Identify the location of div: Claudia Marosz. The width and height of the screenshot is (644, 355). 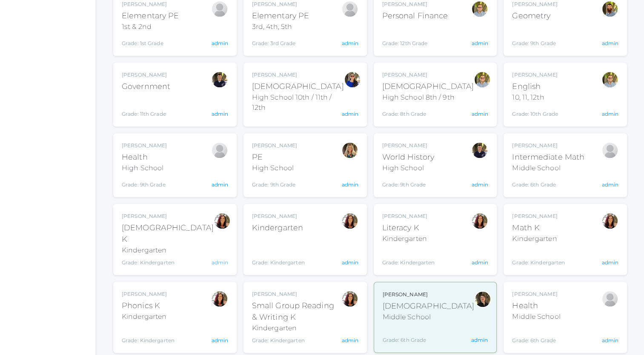
(350, 150).